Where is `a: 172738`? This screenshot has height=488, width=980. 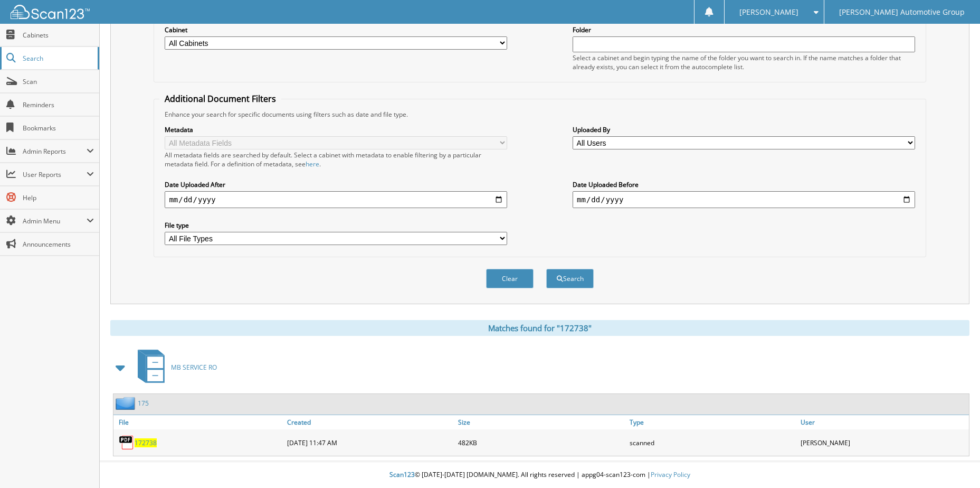
a: 172738 is located at coordinates (146, 443).